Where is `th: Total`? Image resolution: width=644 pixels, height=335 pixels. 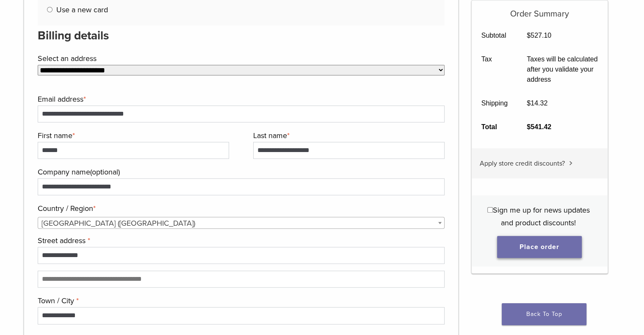
th: Total is located at coordinates (494, 127).